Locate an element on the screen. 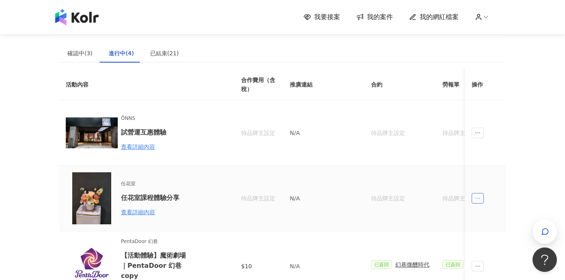 This screenshot has height=280, width=565. th: 操作 is located at coordinates (486, 84).